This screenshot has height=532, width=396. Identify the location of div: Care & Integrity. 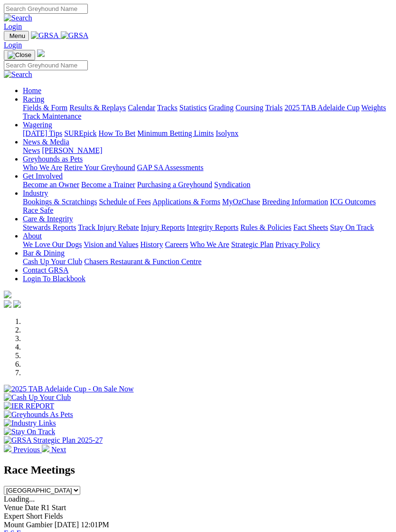
(208, 228).